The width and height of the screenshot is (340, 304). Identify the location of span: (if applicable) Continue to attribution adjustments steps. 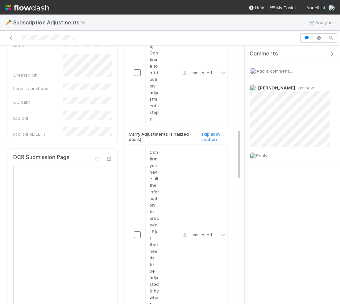
(154, 73).